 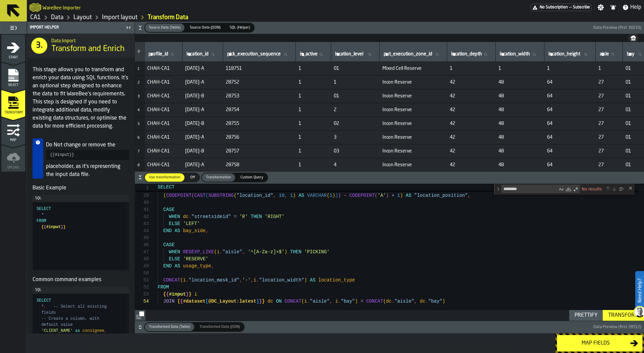 What do you see at coordinates (128, 27) in the screenshot?
I see `label: button-toggle-Close me` at bounding box center [128, 27].